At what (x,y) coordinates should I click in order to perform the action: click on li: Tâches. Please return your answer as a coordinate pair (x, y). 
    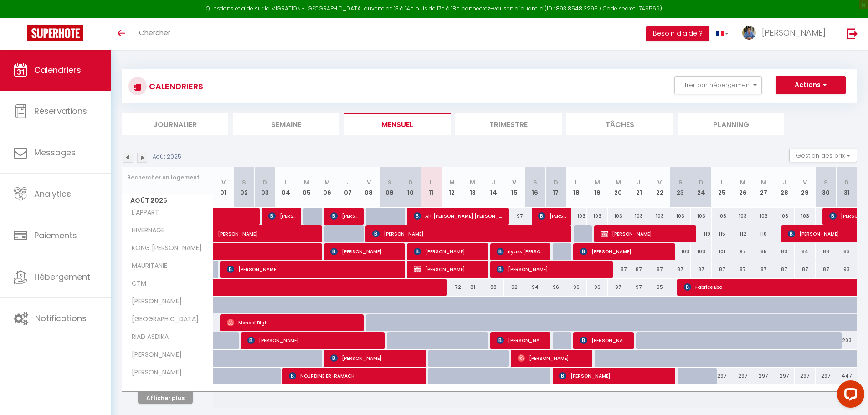
    Looking at the image, I should click on (620, 123).